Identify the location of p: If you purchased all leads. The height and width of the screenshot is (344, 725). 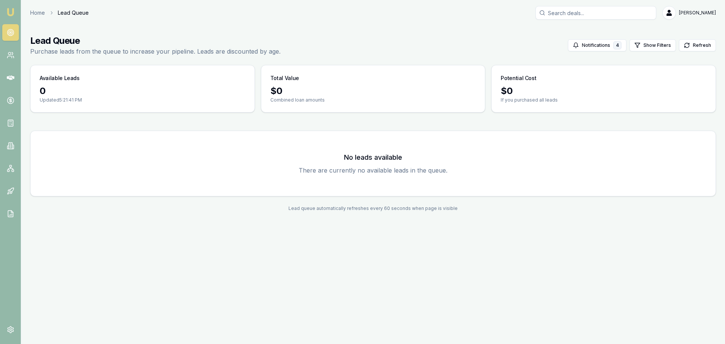
(603, 100).